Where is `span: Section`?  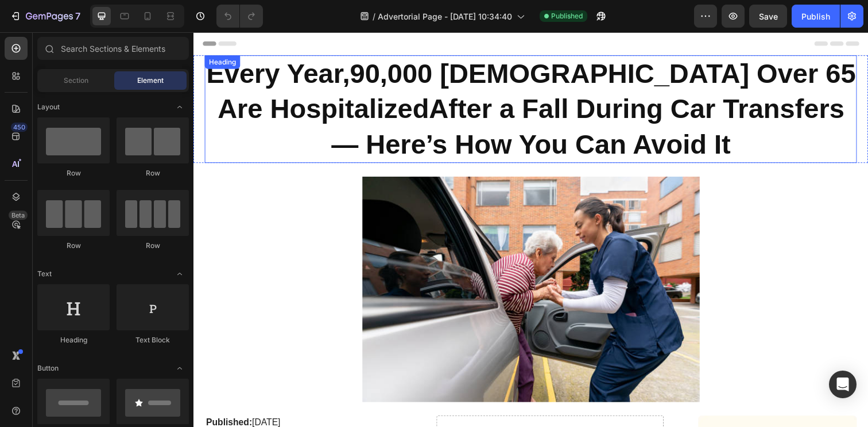
span: Section is located at coordinates (76, 81).